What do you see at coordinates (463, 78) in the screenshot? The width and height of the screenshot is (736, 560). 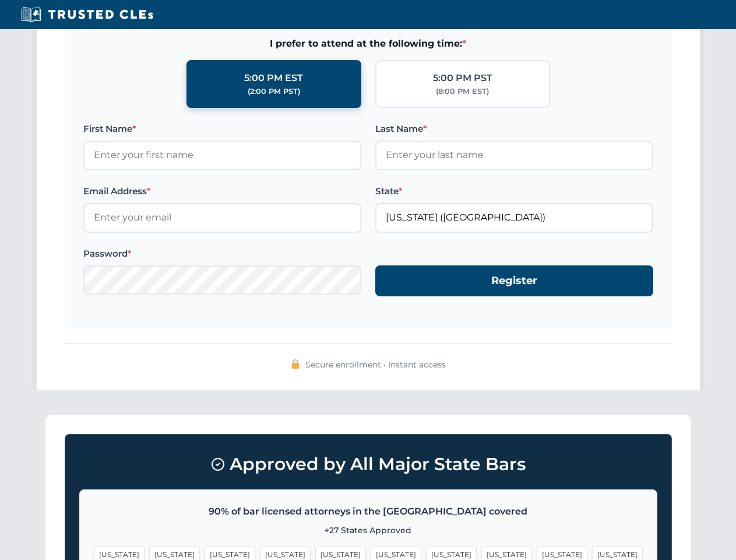 I see `div: 5:00 PM PST` at bounding box center [463, 78].